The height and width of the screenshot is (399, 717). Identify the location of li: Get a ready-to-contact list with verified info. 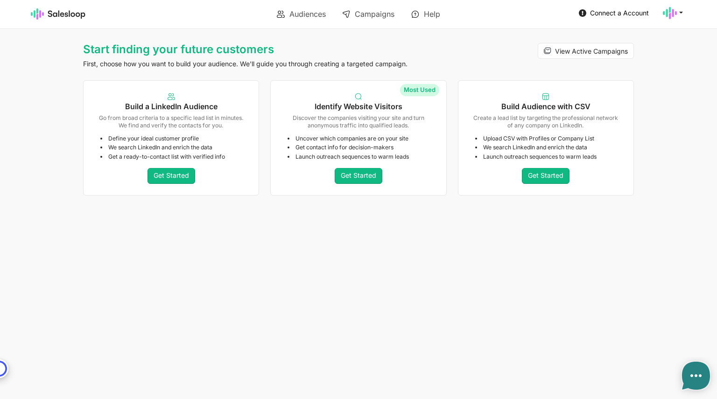
(173, 157).